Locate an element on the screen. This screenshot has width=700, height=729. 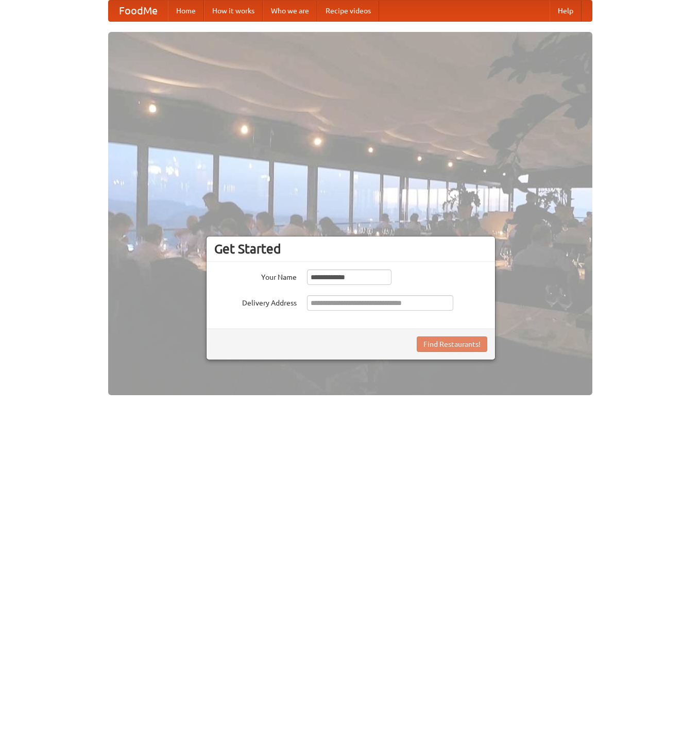
a: Who we are is located at coordinates (290, 11).